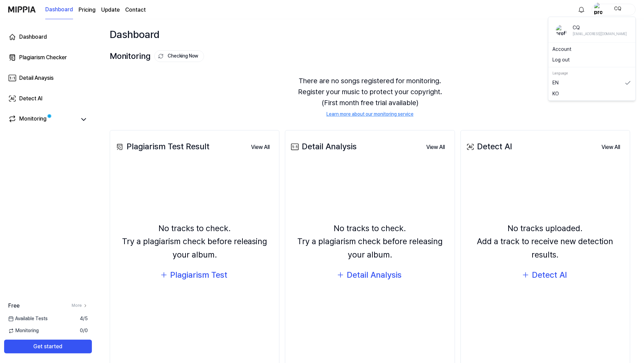 The width and height of the screenshot is (644, 363). What do you see at coordinates (87, 10) in the screenshot?
I see `a: Pricing` at bounding box center [87, 10].